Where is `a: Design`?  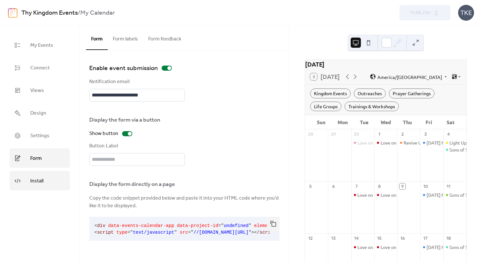
a: Design is located at coordinates (39, 113).